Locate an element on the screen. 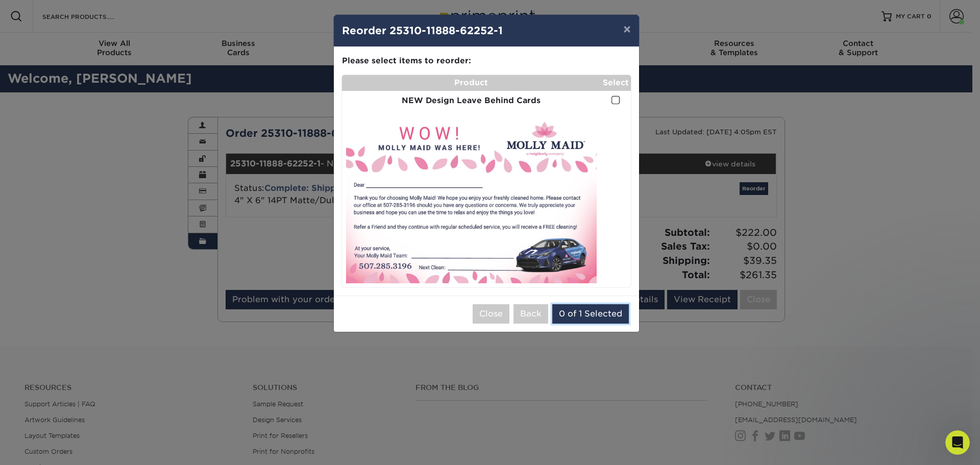 The width and height of the screenshot is (980, 465). strong: Product is located at coordinates (471, 82).